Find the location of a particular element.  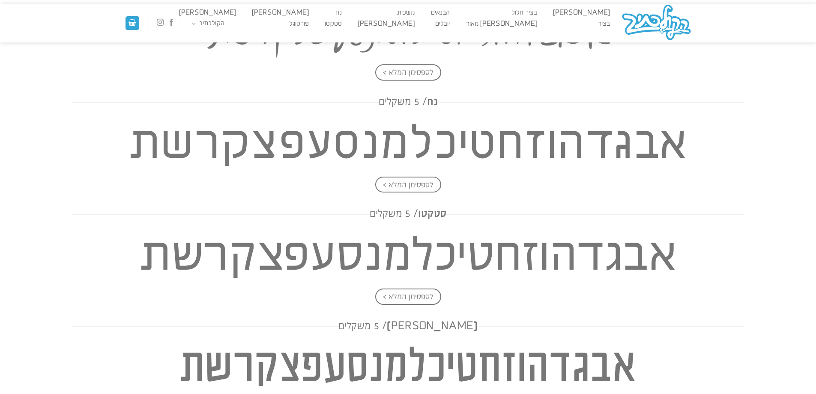

a: הבנאים is located at coordinates (440, 13).